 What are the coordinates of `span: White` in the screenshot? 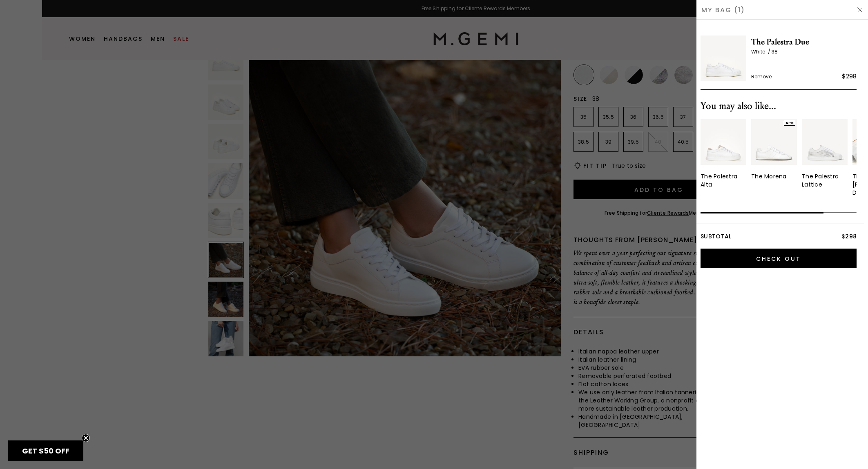 It's located at (762, 52).